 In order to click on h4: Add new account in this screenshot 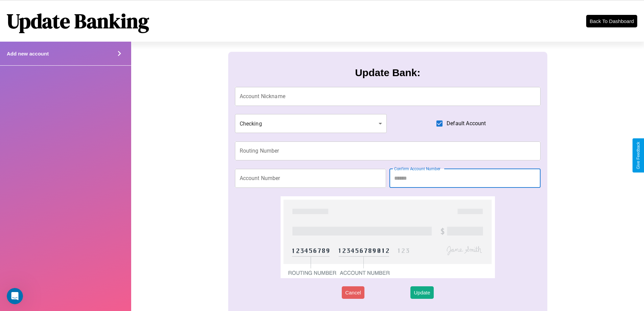, I will do `click(27, 53)`.